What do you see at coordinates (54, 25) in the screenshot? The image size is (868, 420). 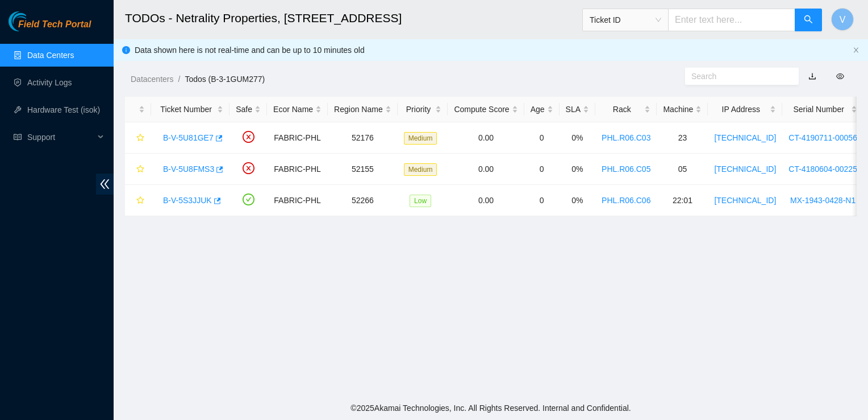 I see `span: Field Tech Portal` at bounding box center [54, 25].